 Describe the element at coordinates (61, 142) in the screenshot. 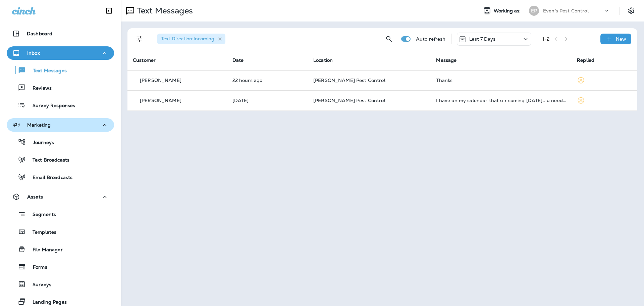

I see `button: Journeys` at that location.